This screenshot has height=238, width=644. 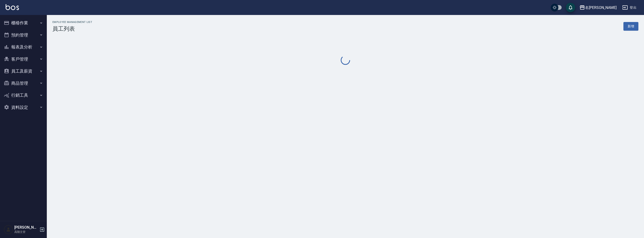 What do you see at coordinates (73, 22) in the screenshot?
I see `h2: Employee Management List` at bounding box center [73, 22].